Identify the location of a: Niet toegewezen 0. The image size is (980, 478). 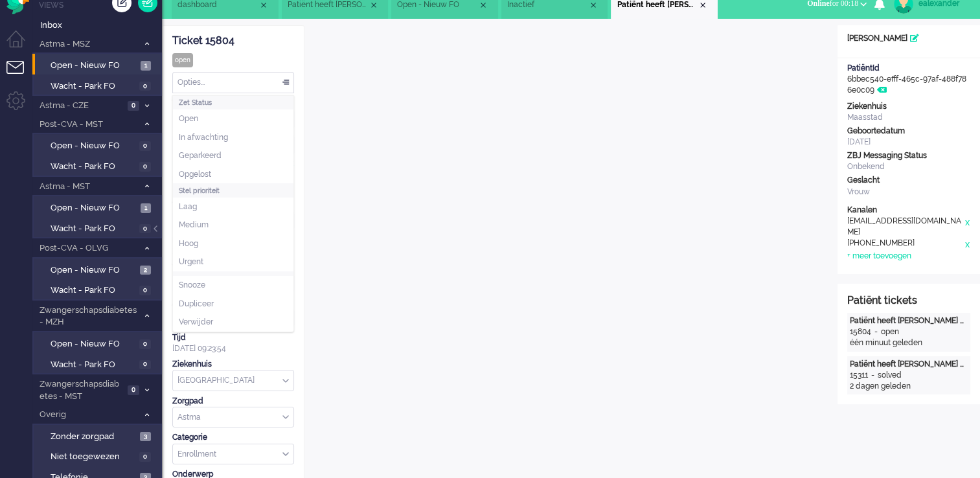
(99, 456).